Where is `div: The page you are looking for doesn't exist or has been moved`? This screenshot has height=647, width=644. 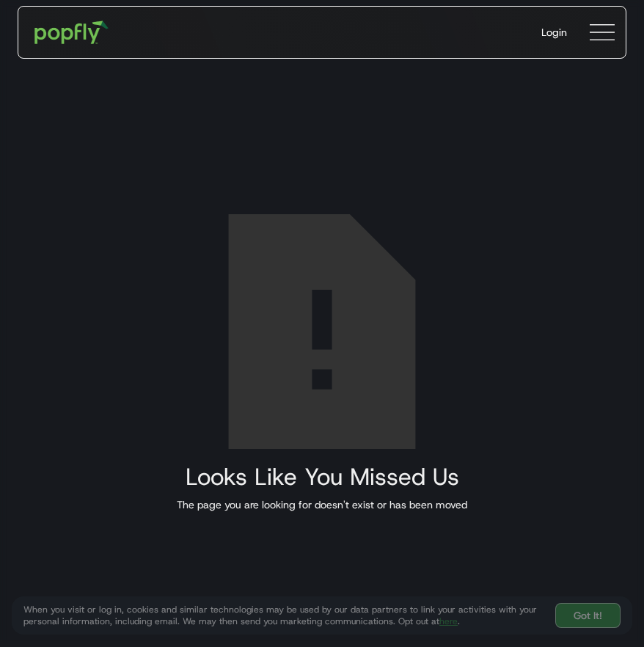 div: The page you are looking for doesn't exist or has been moved is located at coordinates (322, 505).